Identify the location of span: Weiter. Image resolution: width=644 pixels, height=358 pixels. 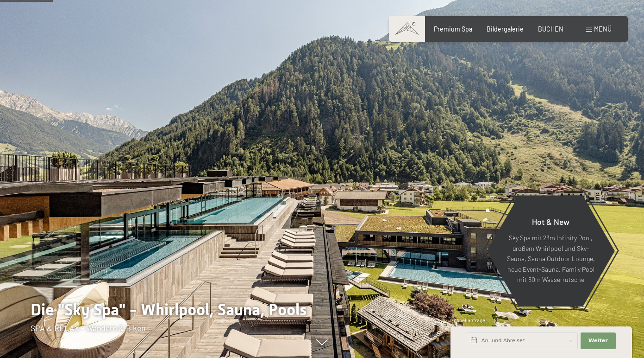
(598, 341).